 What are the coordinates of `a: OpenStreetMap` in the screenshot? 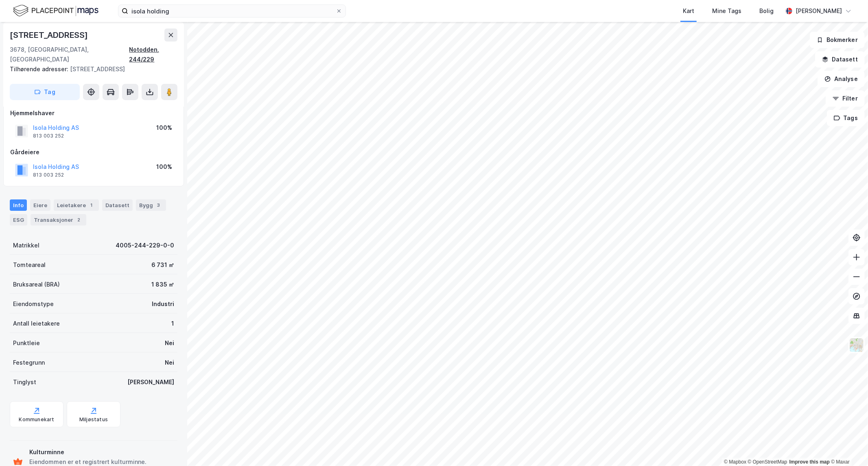 It's located at (768, 462).